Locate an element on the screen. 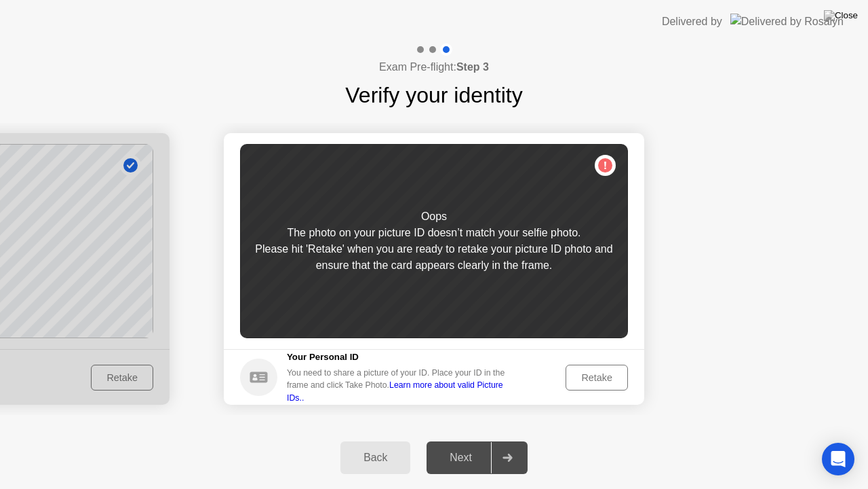 This screenshot has width=868, height=489. div: Next is located at coordinates (461, 458).